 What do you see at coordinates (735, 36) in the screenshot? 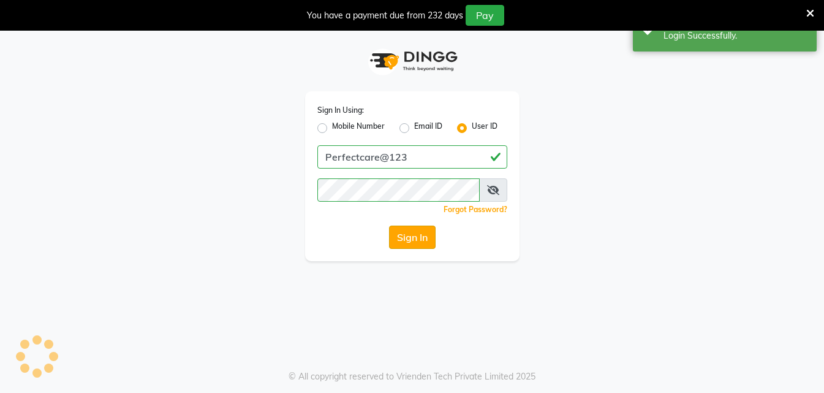
I see `div: Login Successfully.` at bounding box center [735, 36].